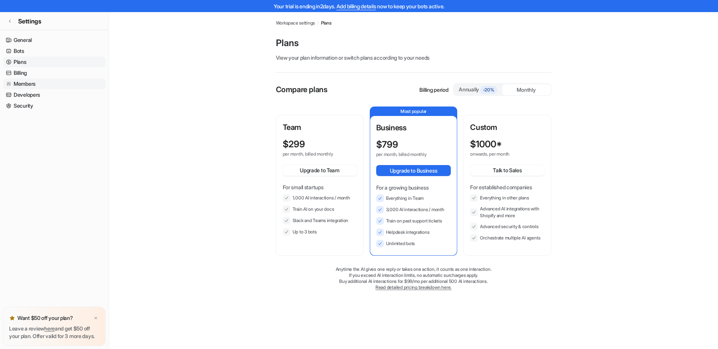 This screenshot has height=349, width=718. Describe the element at coordinates (478, 90) in the screenshot. I see `div: Annually` at that location.